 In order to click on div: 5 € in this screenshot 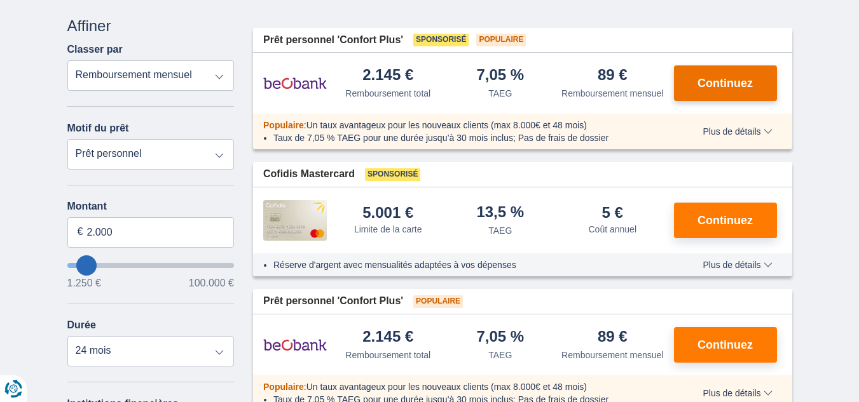, I will do `click(612, 213)`.